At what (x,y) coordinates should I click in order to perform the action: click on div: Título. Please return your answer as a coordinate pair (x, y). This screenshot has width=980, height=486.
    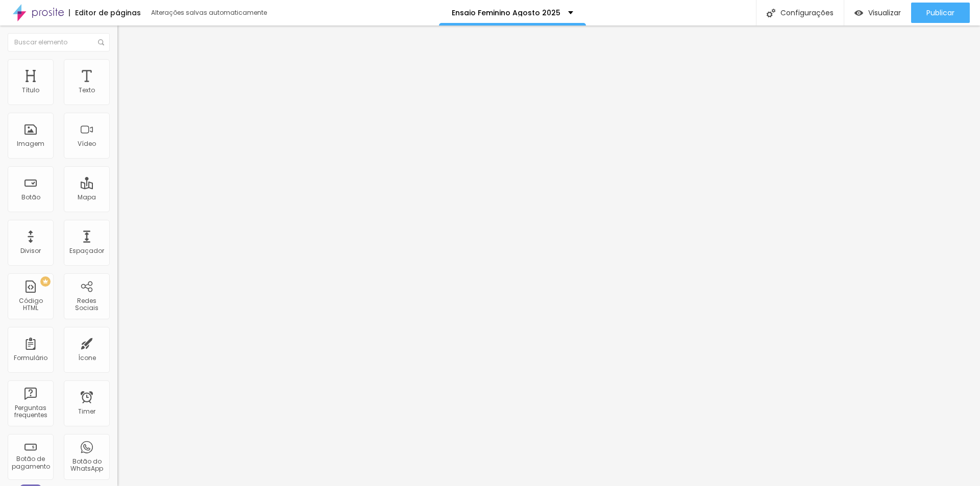
    Looking at the image, I should click on (31, 91).